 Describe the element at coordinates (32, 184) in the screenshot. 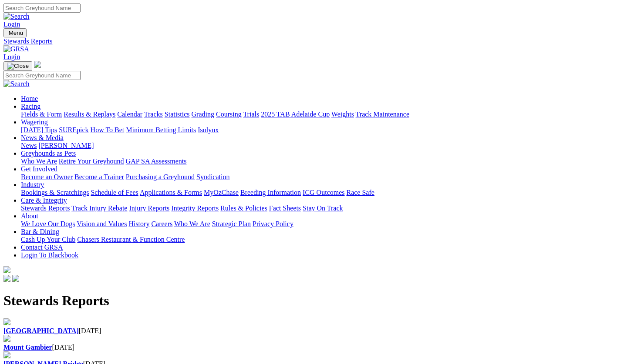

I see `a: Industry` at that location.